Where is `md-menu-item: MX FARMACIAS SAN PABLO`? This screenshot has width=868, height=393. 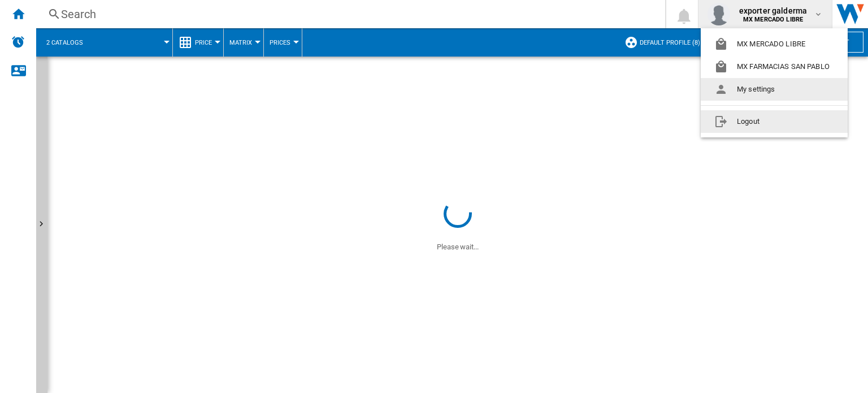
md-menu-item: MX FARMACIAS SAN PABLO is located at coordinates (774, 67).